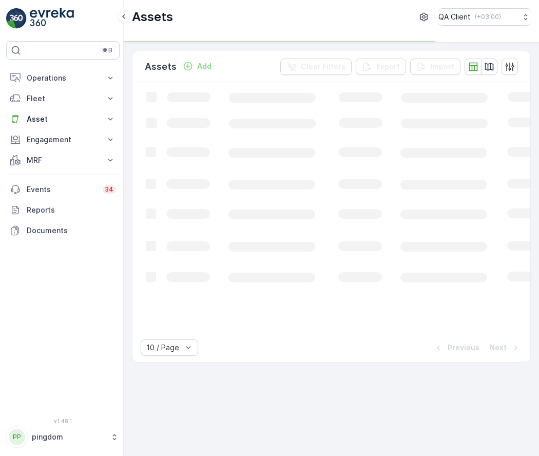 Image resolution: width=539 pixels, height=456 pixels. What do you see at coordinates (63, 230) in the screenshot?
I see `a: Documents` at bounding box center [63, 230].